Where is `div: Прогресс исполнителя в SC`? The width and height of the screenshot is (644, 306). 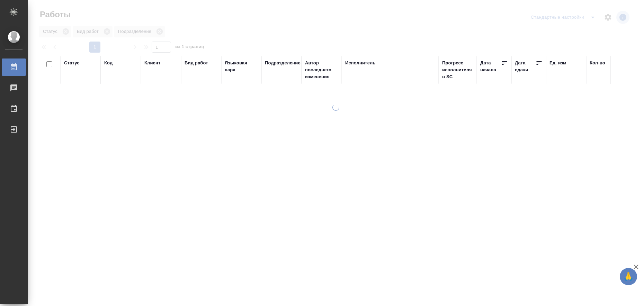
div: Прогресс исполнителя в SC is located at coordinates (458, 70).